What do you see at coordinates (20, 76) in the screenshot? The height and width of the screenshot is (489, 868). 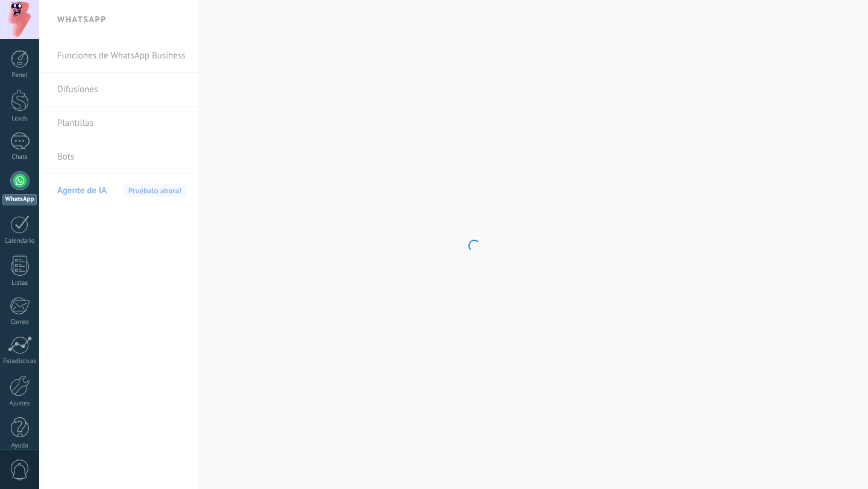 I see `div: Panel` at bounding box center [20, 76].